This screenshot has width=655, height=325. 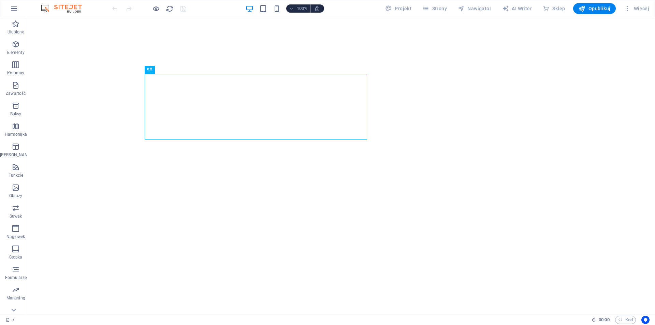 What do you see at coordinates (317, 9) in the screenshot?
I see `i: Po zmianie rozmiaru automatycznie dostosowuje poziom powiększenia do wybranego urządzenia.` at bounding box center [317, 9].